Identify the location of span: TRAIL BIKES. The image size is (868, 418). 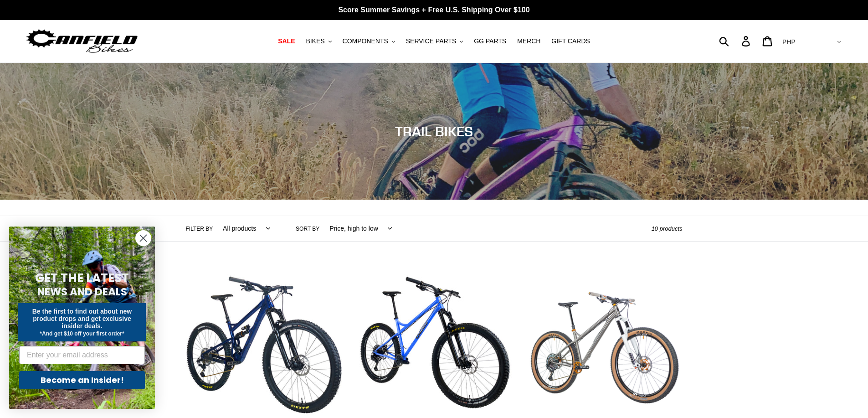
(434, 131).